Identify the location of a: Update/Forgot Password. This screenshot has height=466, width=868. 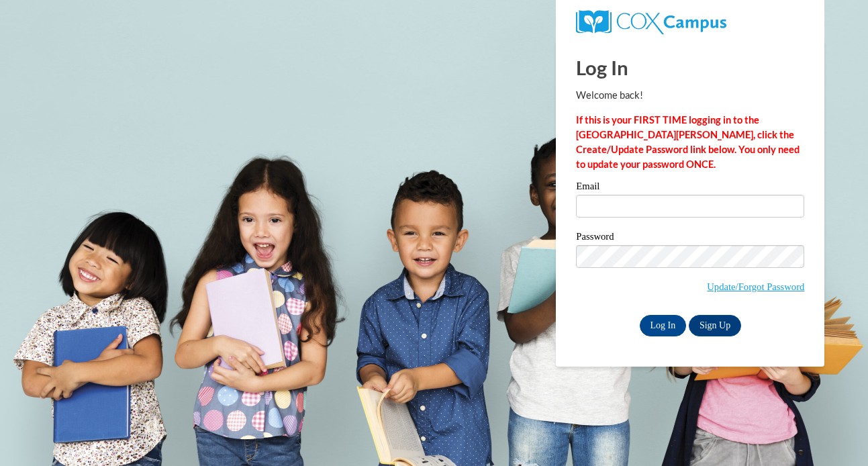
(755, 287).